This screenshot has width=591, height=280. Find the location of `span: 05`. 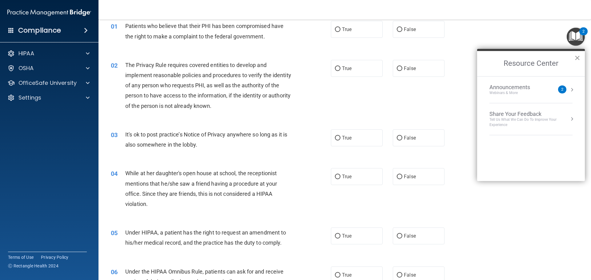

span: 05 is located at coordinates (114, 233).